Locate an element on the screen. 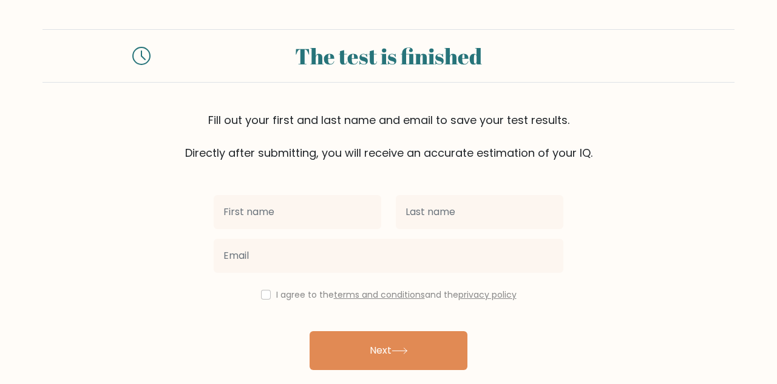 This screenshot has width=777, height=384. a: terms and conditions is located at coordinates (379, 294).